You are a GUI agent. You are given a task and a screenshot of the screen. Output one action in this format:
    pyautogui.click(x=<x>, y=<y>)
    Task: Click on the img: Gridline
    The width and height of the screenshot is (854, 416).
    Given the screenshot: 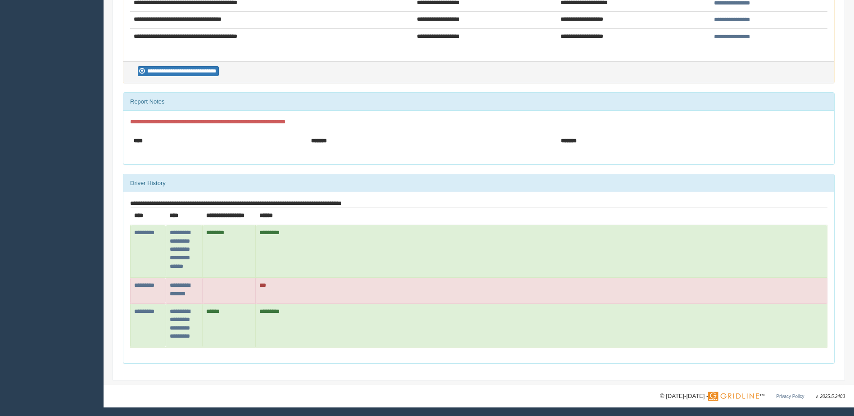 What is the action you would take?
    pyautogui.click(x=733, y=396)
    